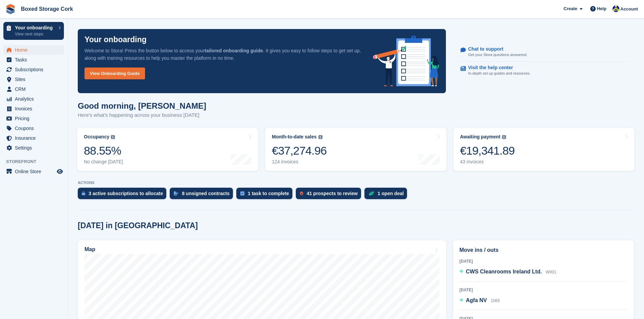 This screenshot has height=319, width=644. What do you see at coordinates (35, 34) in the screenshot?
I see `p: View next steps` at bounding box center [35, 34].